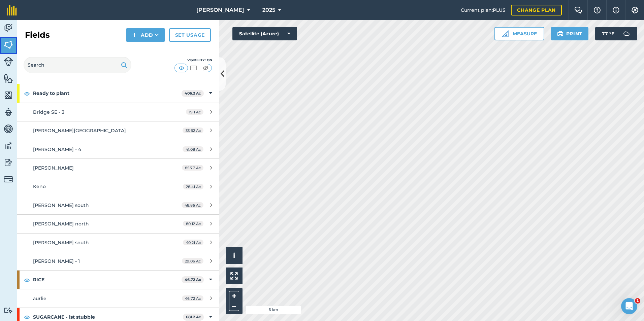  Describe the element at coordinates (107, 280) in the screenshot. I see `strong: RICE` at that location.